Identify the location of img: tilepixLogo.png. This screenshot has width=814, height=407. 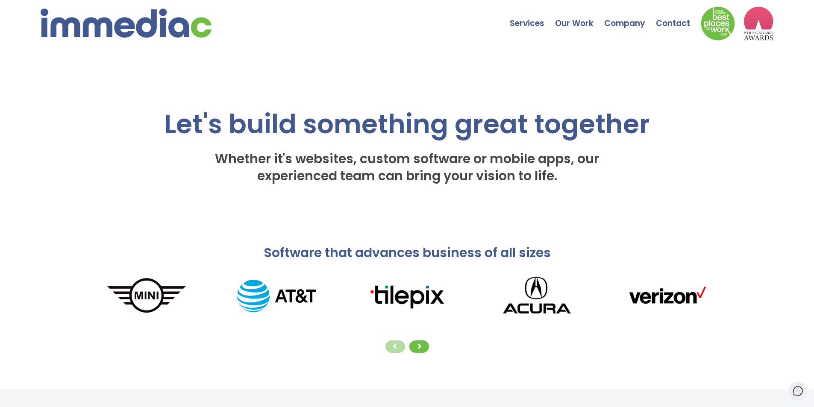
(407, 296).